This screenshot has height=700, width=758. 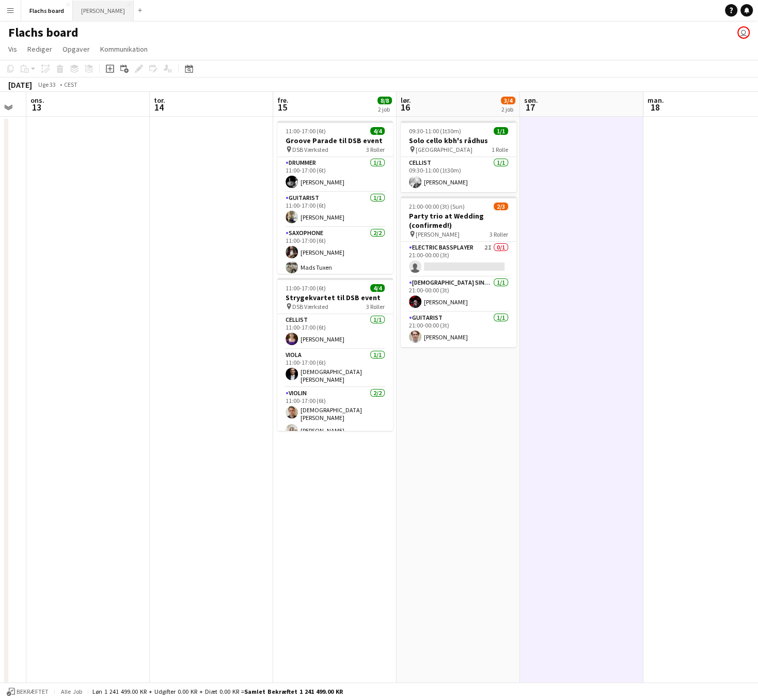 What do you see at coordinates (218, 691) in the screenshot?
I see `div: Løn 1 241 499.00 KR + Udgifter 0.00 KR + Diæt 0.00 KR =` at bounding box center [218, 691].